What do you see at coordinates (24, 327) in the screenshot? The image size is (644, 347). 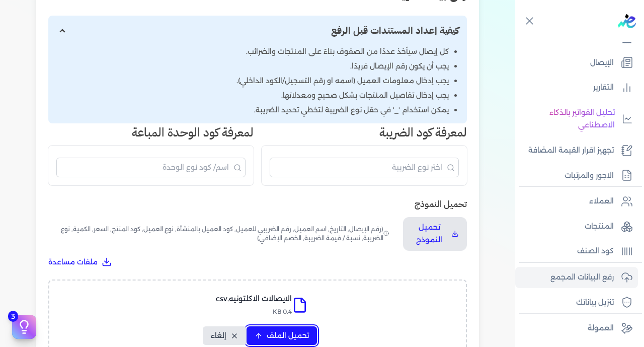 I see `button: 3` at bounding box center [24, 327].